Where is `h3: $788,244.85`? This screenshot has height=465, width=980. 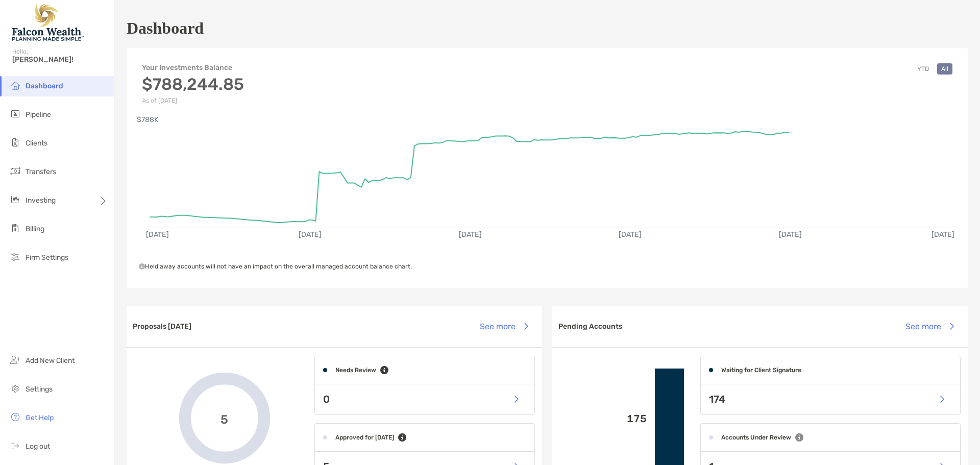 h3: $788,244.85 is located at coordinates (193, 84).